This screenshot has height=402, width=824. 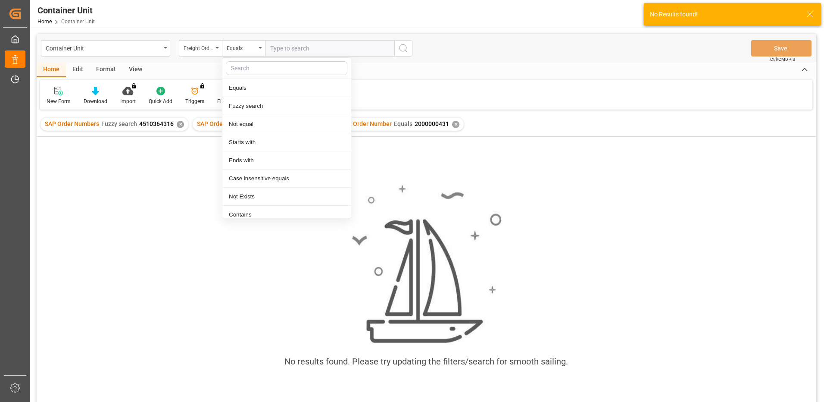 I want to click on div: Download, so click(x=95, y=101).